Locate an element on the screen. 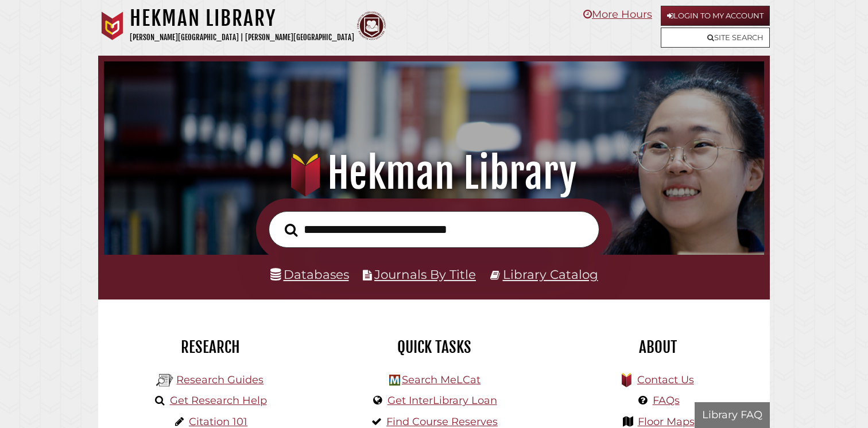  a: Floor Maps is located at coordinates (666, 421).